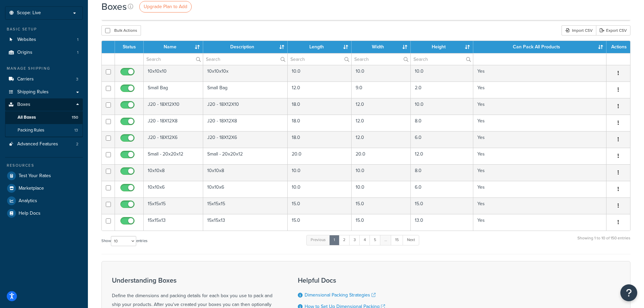 The height and width of the screenshot is (308, 644). I want to click on span: Advanced Features, so click(37, 144).